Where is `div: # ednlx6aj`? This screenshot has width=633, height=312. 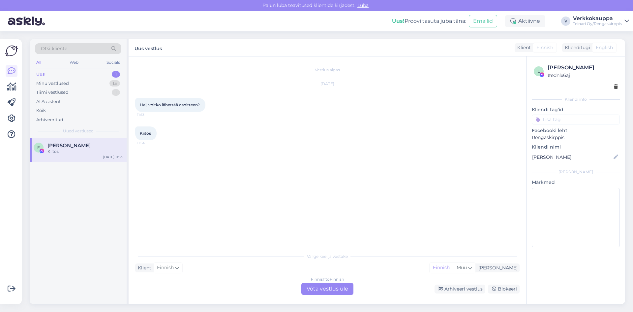
div: # ednlx6aj is located at coordinates (583, 75).